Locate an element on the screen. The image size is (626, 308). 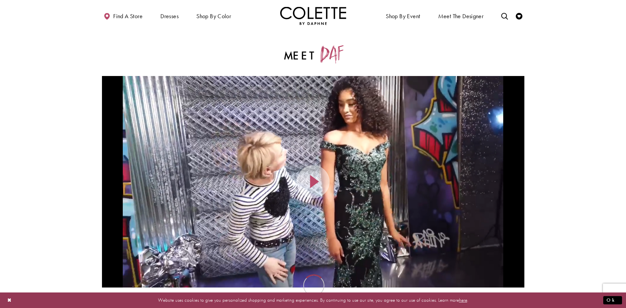
a: Visit Home Page is located at coordinates (313, 16).